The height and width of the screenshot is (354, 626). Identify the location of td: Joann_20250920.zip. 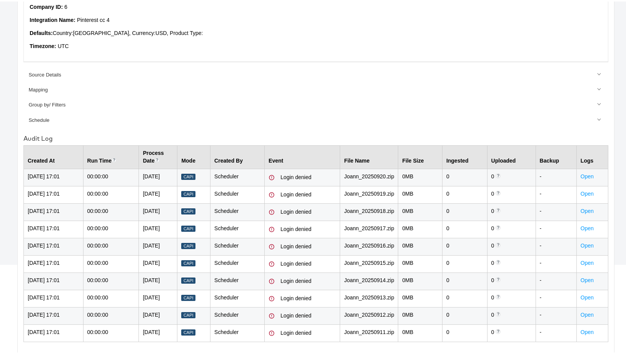
(369, 176).